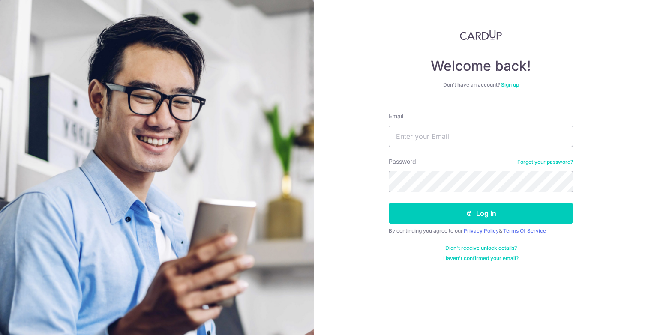  What do you see at coordinates (402, 162) in the screenshot?
I see `label: Password` at bounding box center [402, 162].